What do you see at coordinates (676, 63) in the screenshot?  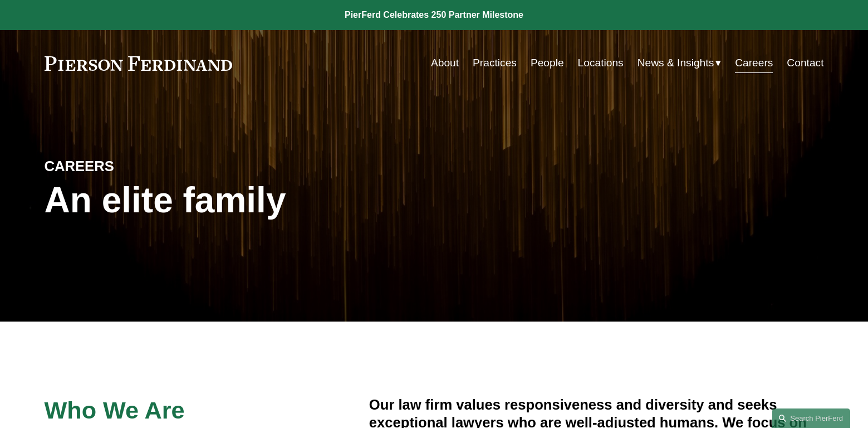 I see `span: News & Insights` at bounding box center [676, 63].